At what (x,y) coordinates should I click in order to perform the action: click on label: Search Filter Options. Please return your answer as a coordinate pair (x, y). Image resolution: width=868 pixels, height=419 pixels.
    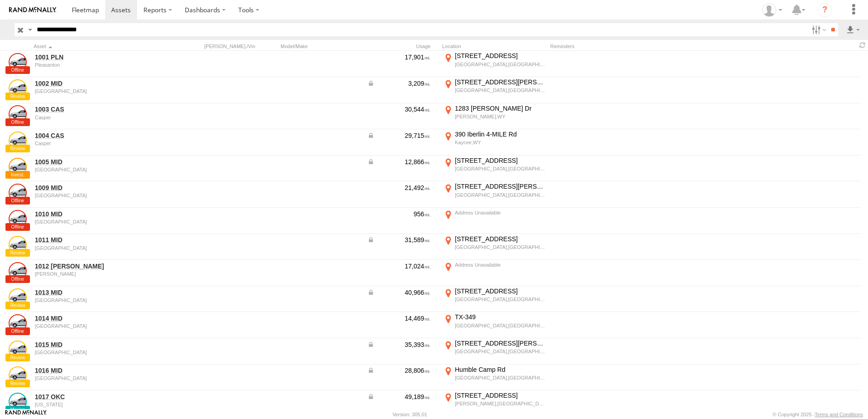
    Looking at the image, I should click on (817, 30).